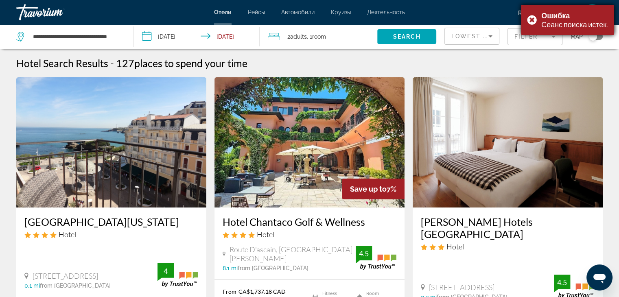  What do you see at coordinates (229, 291) in the screenshot?
I see `span: From` at bounding box center [229, 291].